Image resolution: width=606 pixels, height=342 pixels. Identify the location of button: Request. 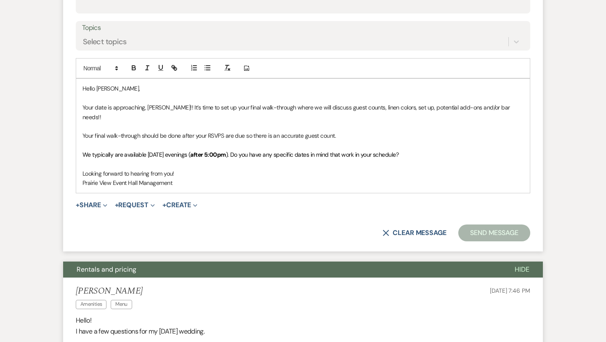
(135, 205).